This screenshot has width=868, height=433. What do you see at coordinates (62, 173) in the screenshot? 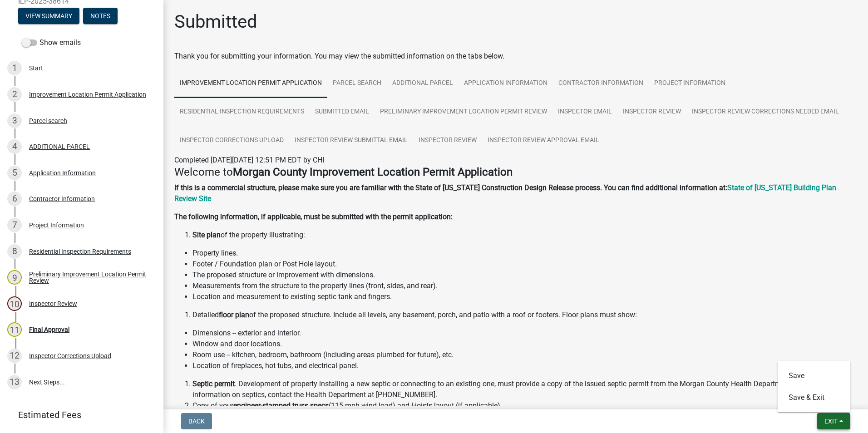
I see `div: Application Information` at bounding box center [62, 173].